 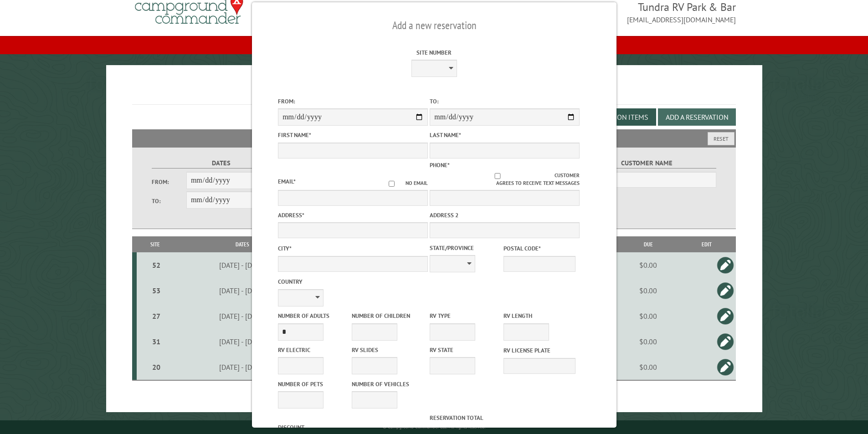 What do you see at coordinates (352, 215) in the screenshot?
I see `label: Address` at bounding box center [352, 215].